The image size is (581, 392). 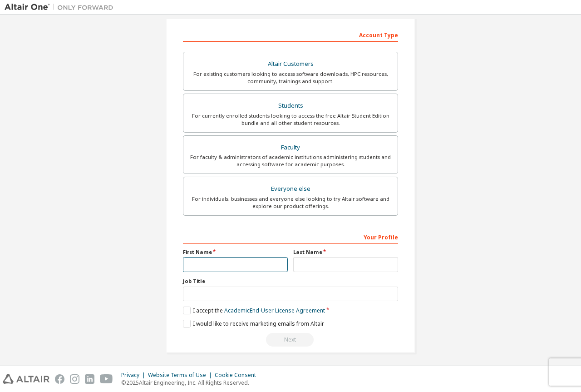 I want to click on a: Academic End-User License Agreement, so click(x=275, y=310).